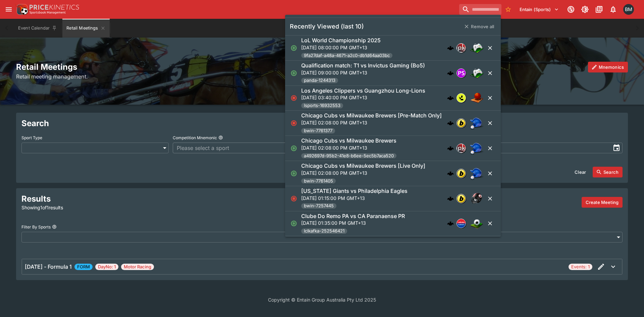  What do you see at coordinates (36, 227) in the screenshot?
I see `p: Filter By Sports` at bounding box center [36, 227].